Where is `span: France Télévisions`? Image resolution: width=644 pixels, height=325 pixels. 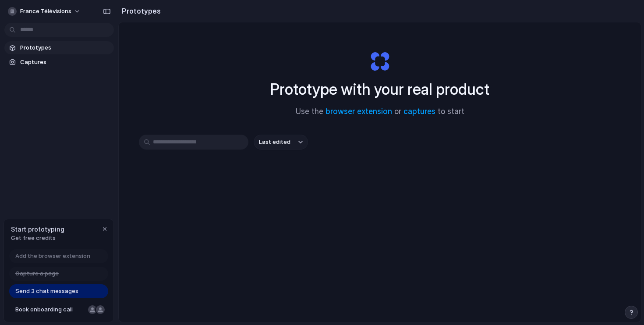
span: France Télévisions is located at coordinates (45, 11).